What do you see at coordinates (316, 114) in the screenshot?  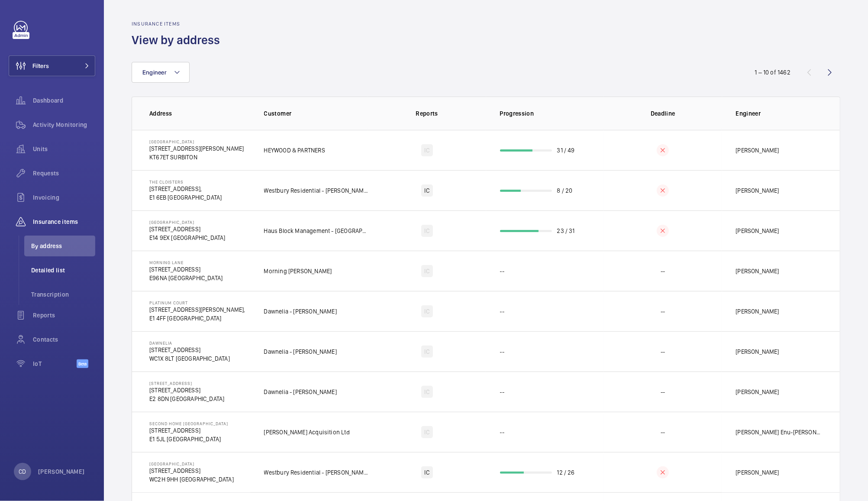 I see `p: Customer` at bounding box center [316, 114].